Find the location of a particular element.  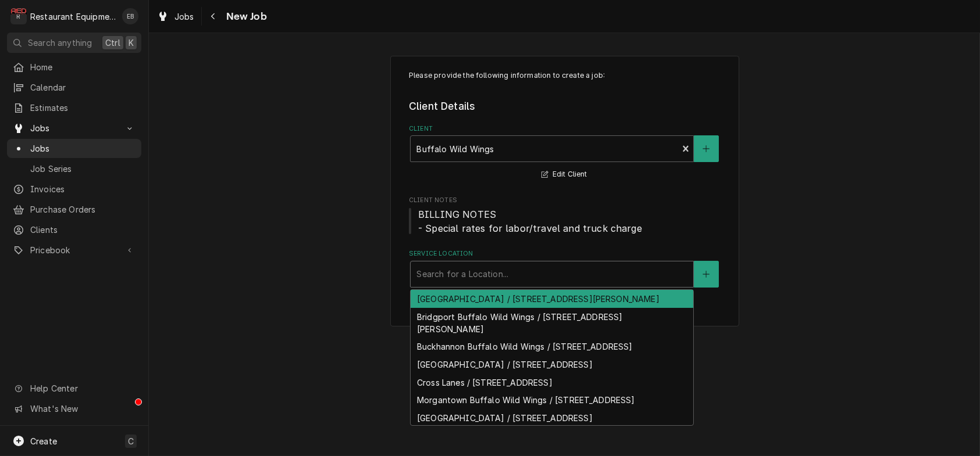

button: Search anythingCtrlK is located at coordinates (74, 43).